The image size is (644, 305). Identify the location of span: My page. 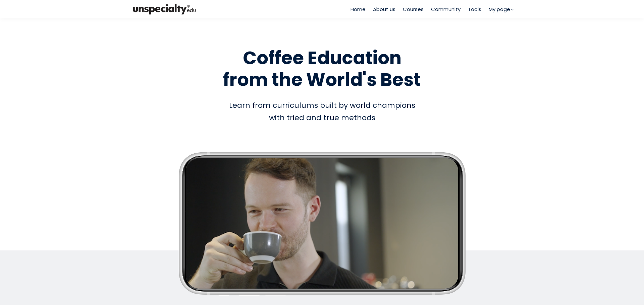
(499, 9).